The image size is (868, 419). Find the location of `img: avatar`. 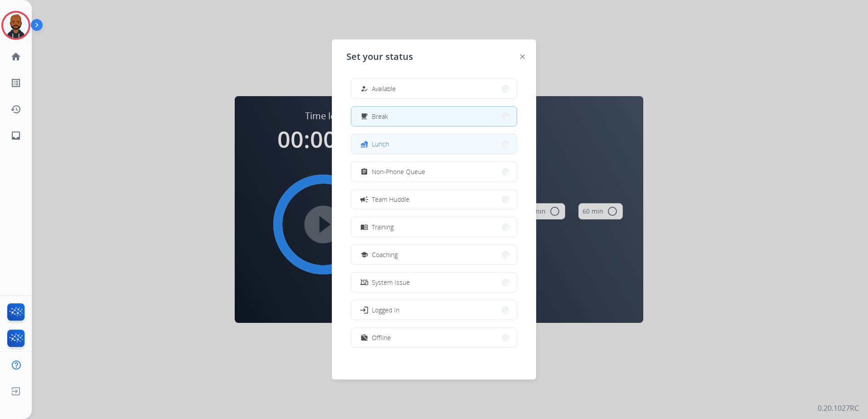

img: avatar is located at coordinates (16, 26).